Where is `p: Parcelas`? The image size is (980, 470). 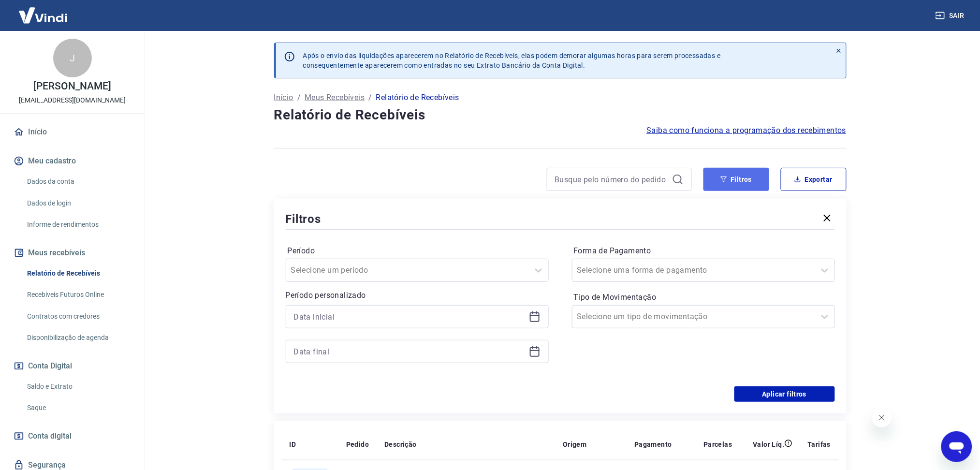 p: Parcelas is located at coordinates (718, 444).